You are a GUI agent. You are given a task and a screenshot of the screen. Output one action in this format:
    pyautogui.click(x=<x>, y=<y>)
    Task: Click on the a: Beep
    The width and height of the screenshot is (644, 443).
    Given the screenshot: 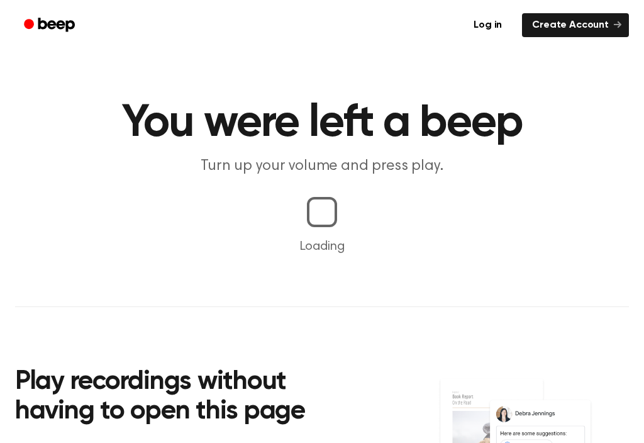 What is the action you would take?
    pyautogui.click(x=50, y=25)
    